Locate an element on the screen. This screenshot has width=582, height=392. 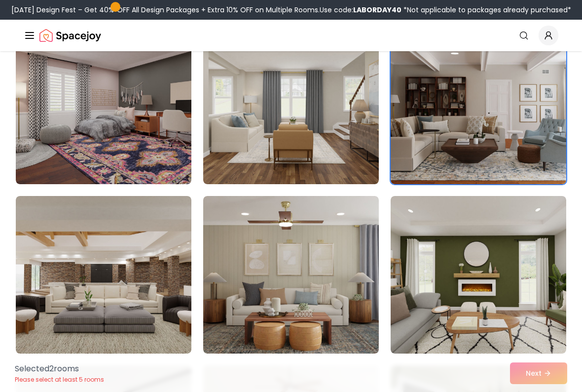
span: Use code: is located at coordinates (361, 10).